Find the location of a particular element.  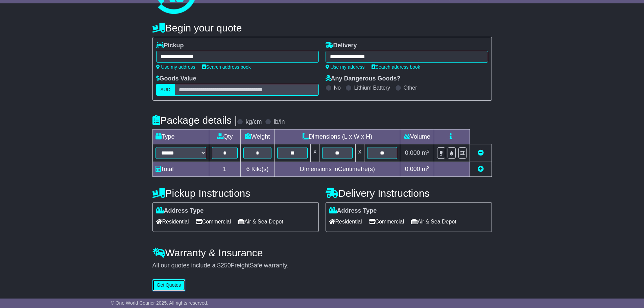

td: Qty is located at coordinates (225, 137).